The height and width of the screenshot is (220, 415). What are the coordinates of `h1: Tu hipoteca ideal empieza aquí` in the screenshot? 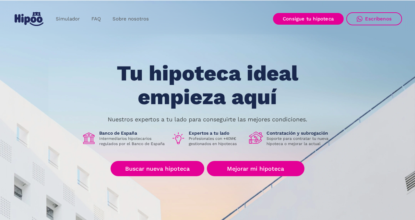 It's located at (207, 85).